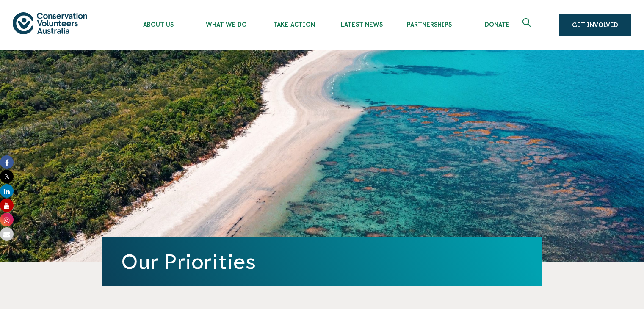  Describe the element at coordinates (497, 25) in the screenshot. I see `span: Donate` at that location.